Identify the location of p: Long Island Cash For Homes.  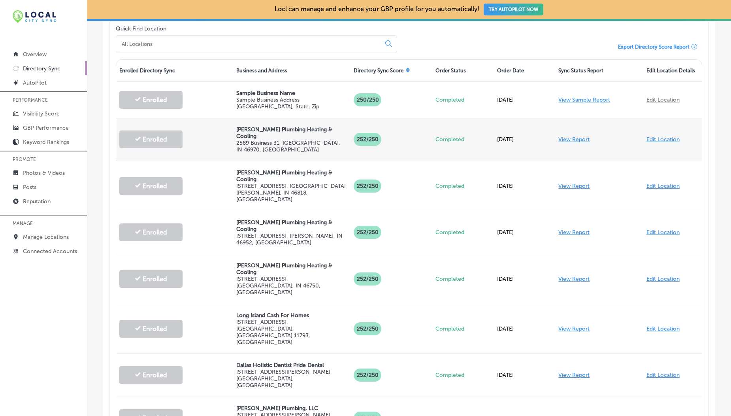
(292, 315).